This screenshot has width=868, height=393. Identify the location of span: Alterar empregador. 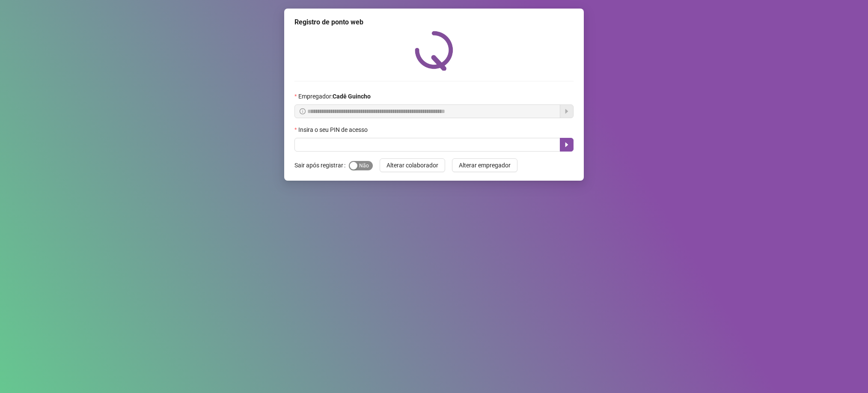
(485, 165).